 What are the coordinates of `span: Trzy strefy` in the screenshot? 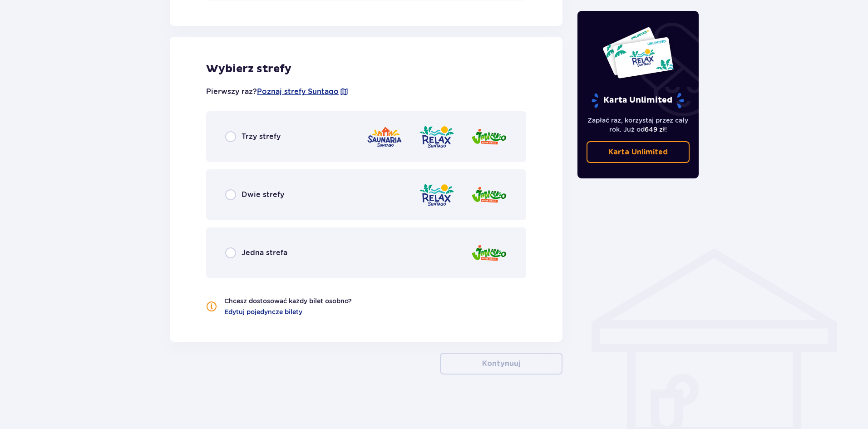 It's located at (261, 137).